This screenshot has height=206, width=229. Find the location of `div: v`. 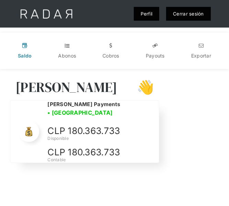

div: v is located at coordinates (25, 45).